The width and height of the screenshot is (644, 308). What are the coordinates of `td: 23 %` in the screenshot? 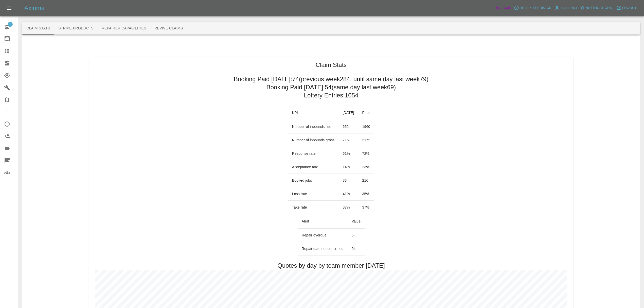 It's located at (366, 167).